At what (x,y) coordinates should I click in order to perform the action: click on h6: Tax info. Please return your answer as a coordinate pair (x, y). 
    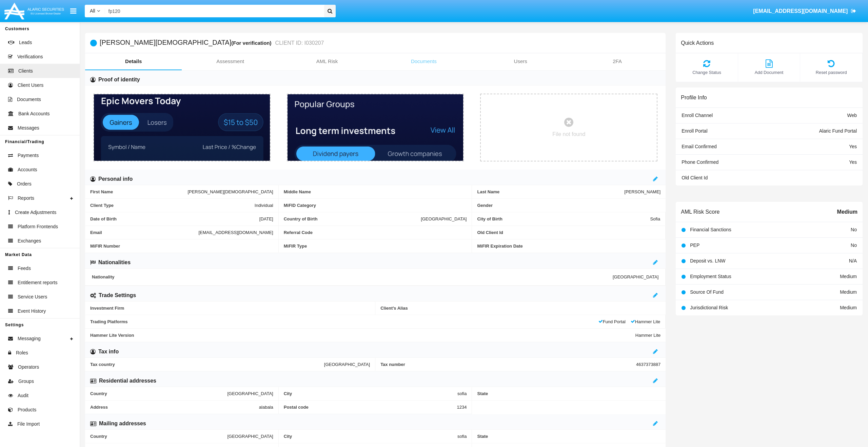
    Looking at the image, I should click on (108, 351).